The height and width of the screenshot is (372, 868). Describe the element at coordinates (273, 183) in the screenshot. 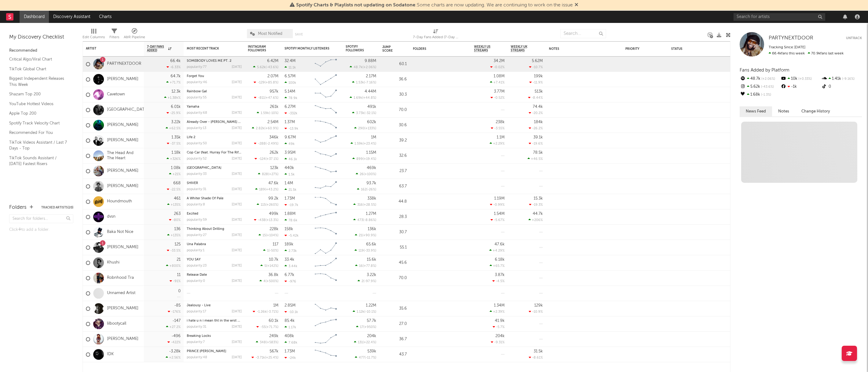

I see `div: 47.6k` at that location.